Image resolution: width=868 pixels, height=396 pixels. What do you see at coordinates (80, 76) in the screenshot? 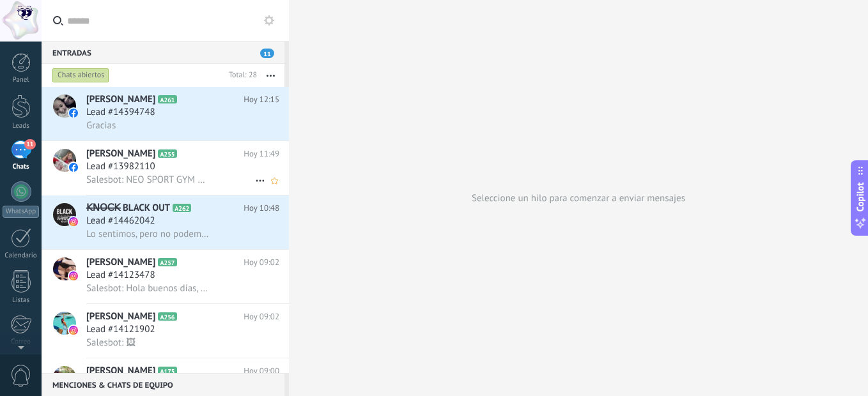
I see `div: Chats abiertos` at bounding box center [80, 76].